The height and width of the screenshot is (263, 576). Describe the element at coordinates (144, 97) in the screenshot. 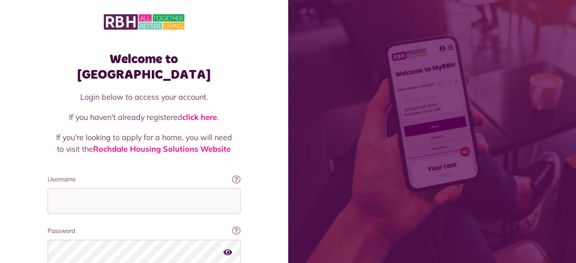

I see `p: Login below to access your account.` at that location.